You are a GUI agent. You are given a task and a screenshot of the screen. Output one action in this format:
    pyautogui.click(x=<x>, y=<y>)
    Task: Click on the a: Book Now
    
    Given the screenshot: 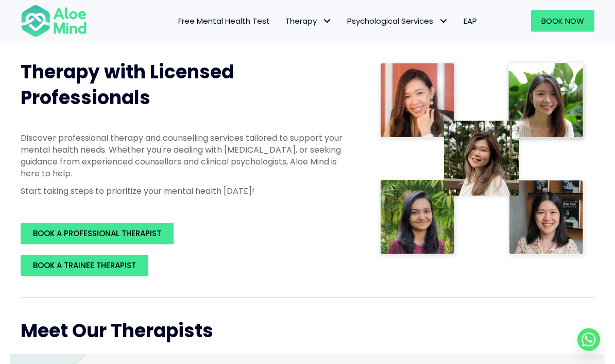 What is the action you would take?
    pyautogui.click(x=562, y=21)
    